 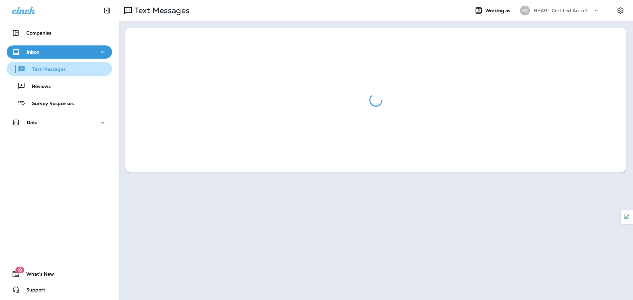 I want to click on button: Companies, so click(x=59, y=33).